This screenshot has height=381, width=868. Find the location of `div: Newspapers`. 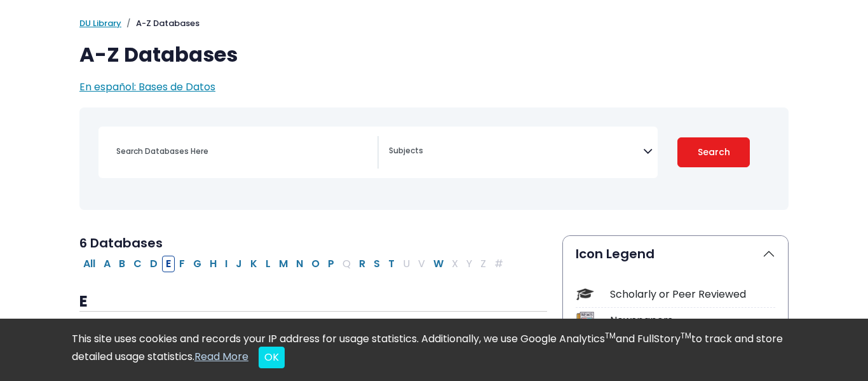

div: Newspapers is located at coordinates (692, 320).